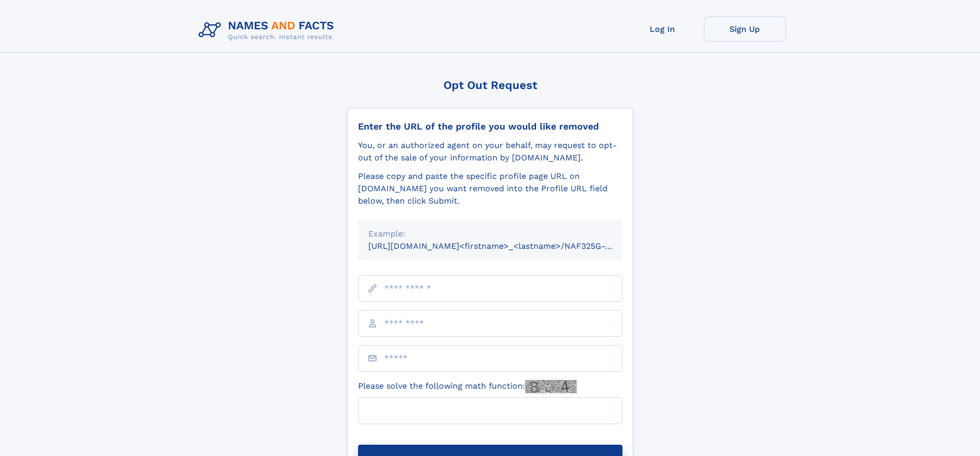  What do you see at coordinates (268, 30) in the screenshot?
I see `img: Logo Names and Facts` at bounding box center [268, 30].